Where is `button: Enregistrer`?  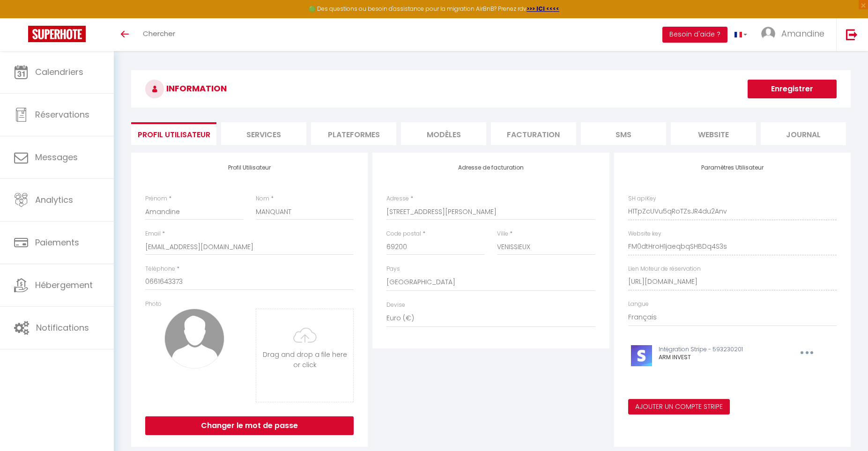 button: Enregistrer is located at coordinates (792, 89).